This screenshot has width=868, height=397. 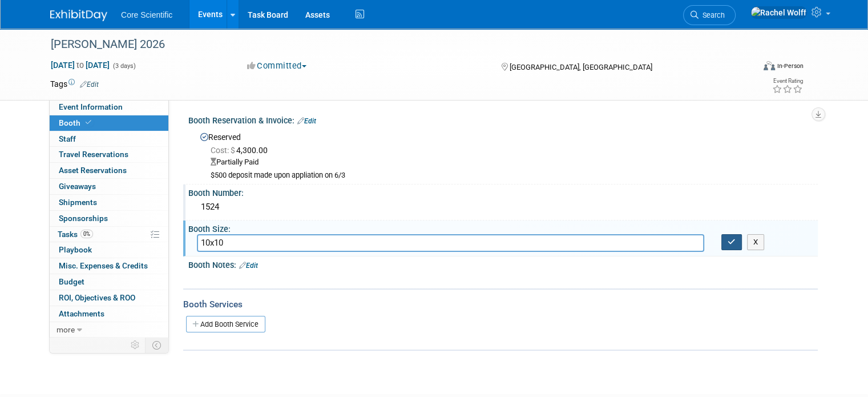 What do you see at coordinates (503, 227) in the screenshot?
I see `div: Booth Size:` at bounding box center [503, 227].